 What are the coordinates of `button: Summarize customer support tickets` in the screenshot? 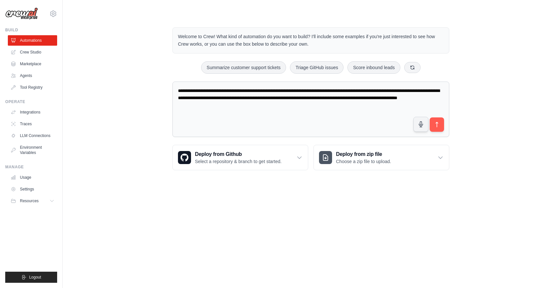 It's located at (244, 68).